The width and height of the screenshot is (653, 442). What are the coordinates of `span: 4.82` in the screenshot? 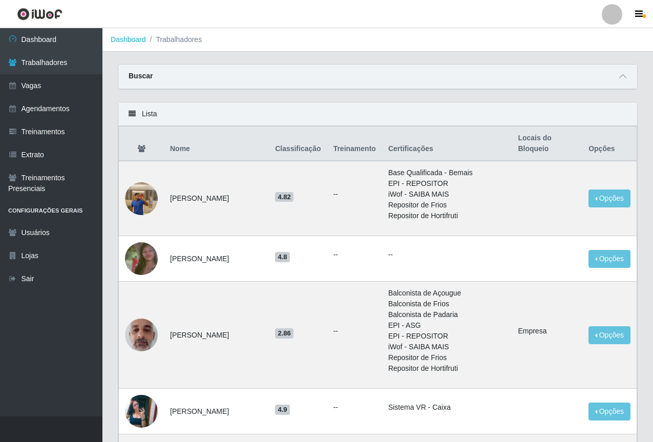 It's located at (284, 197).